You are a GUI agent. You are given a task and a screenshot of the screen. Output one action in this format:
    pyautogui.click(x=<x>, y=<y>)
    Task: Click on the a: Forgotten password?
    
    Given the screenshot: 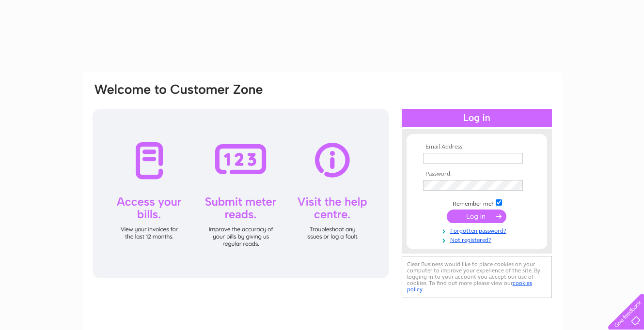 What is the action you would take?
    pyautogui.click(x=478, y=230)
    